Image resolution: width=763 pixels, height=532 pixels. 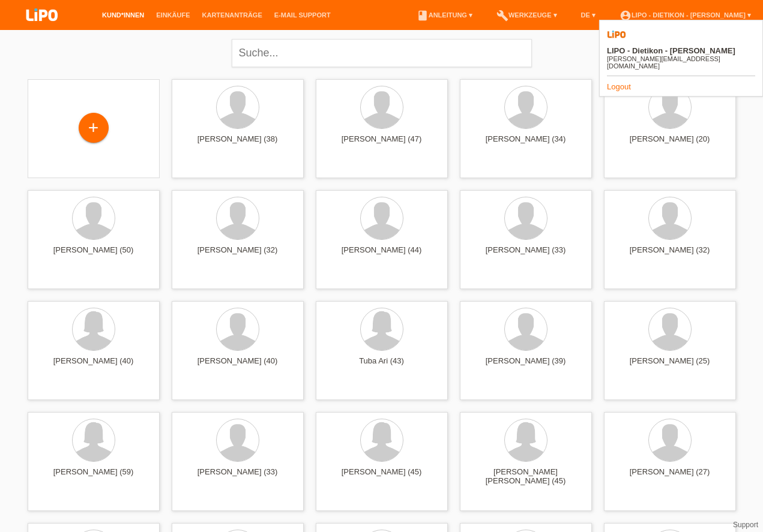 I want to click on input: Suche..., so click(x=382, y=53).